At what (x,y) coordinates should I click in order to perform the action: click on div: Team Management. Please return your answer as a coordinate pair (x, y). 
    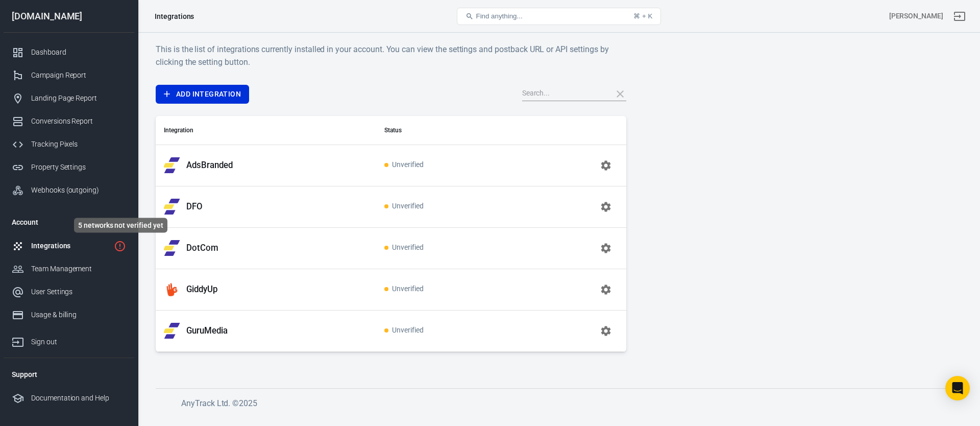
    Looking at the image, I should click on (79, 269).